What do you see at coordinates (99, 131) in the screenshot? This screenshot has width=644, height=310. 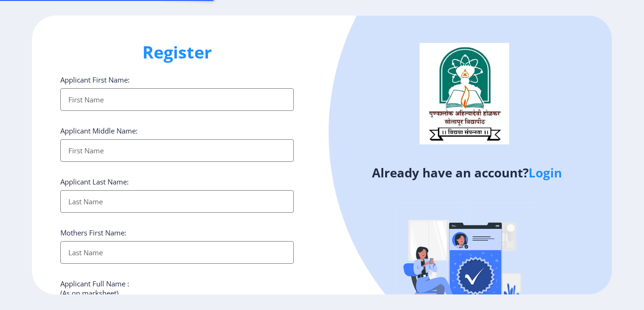 I see `label: Applicant Middle Name:` at bounding box center [99, 131].